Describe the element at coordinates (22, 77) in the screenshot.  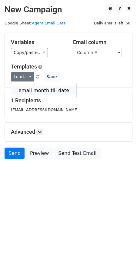
I see `a: Load...` at that location.